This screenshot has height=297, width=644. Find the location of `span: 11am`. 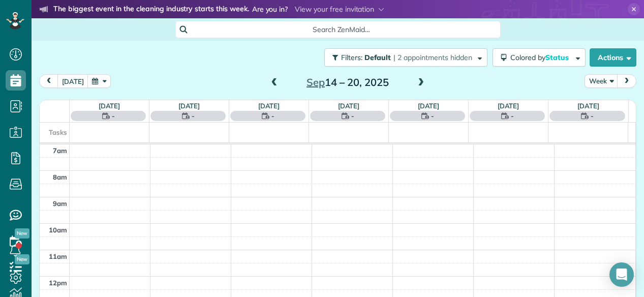

span: 11am is located at coordinates (58, 257).